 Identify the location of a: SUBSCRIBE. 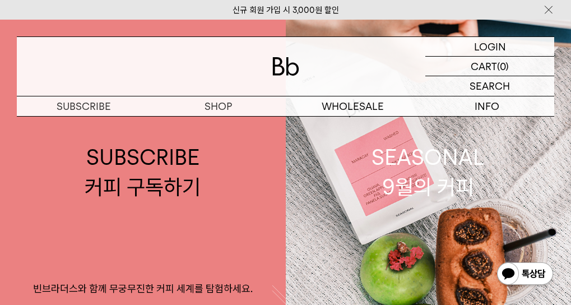
(84, 106).